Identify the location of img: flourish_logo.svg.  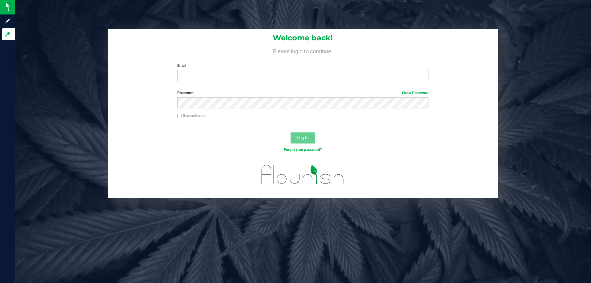
(302, 174).